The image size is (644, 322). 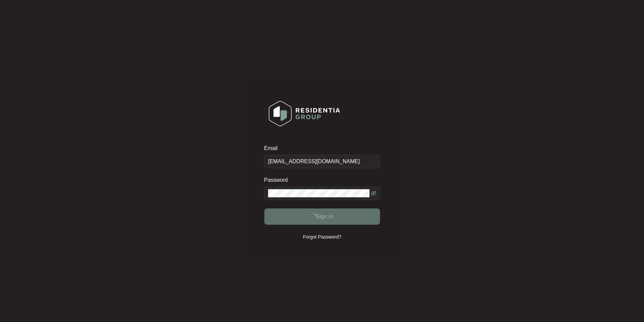 I want to click on span: eye-invisible, so click(x=373, y=193).